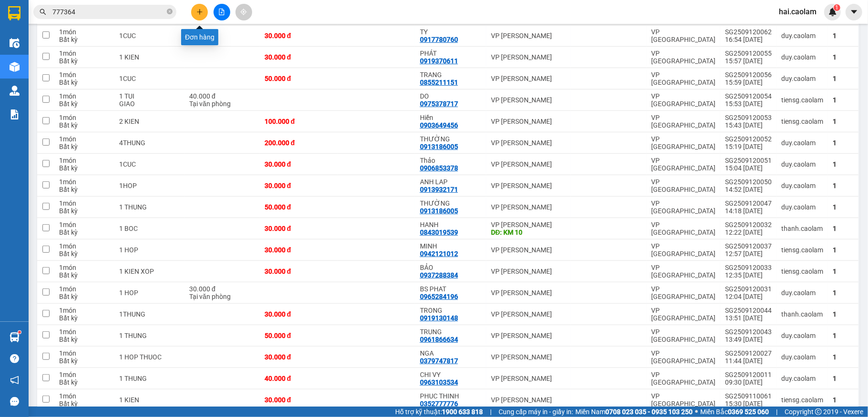 This screenshot has width=868, height=417. I want to click on span: copyright, so click(818, 412).